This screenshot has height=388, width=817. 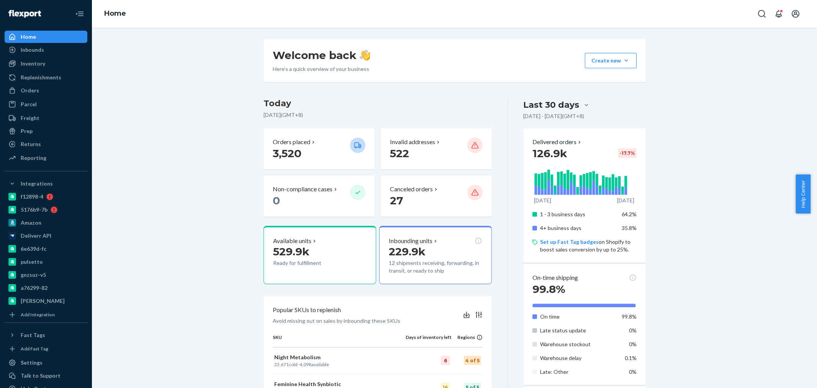 What do you see at coordinates (28, 37) in the screenshot?
I see `div: Home` at bounding box center [28, 37].